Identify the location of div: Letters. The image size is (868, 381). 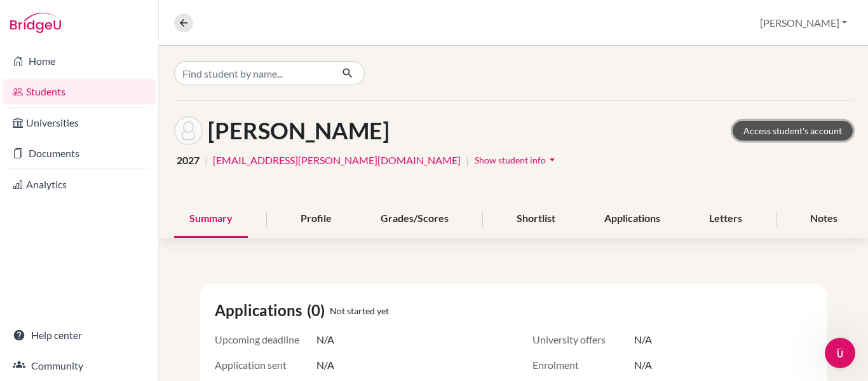
(726, 218).